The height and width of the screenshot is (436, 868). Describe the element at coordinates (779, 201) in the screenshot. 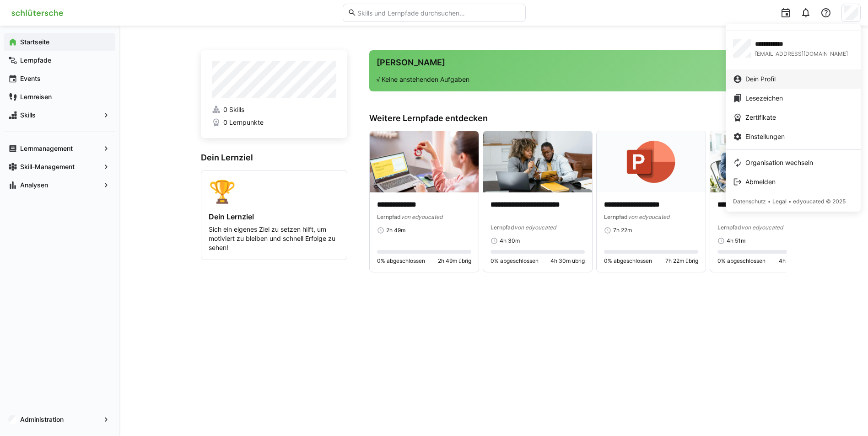

I see `span: Legal` at that location.